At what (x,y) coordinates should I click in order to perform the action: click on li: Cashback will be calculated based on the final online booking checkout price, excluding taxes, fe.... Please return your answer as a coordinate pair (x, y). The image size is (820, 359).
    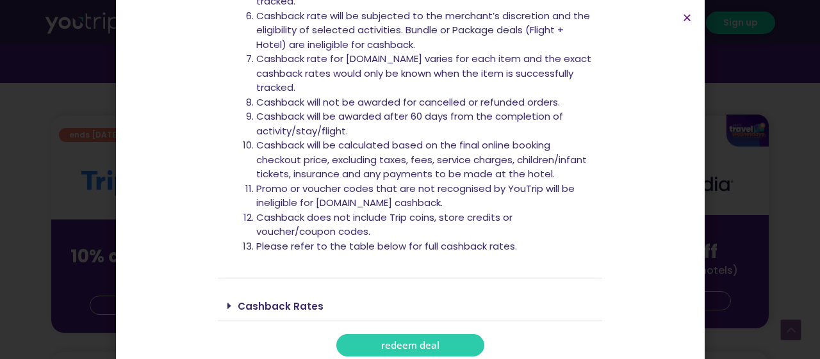
    Looking at the image, I should click on (424, 160).